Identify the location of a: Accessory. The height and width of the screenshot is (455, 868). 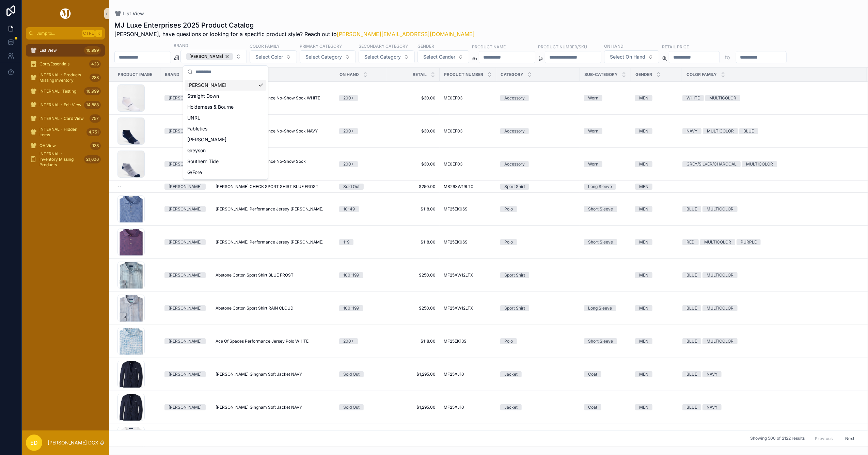
(538, 131).